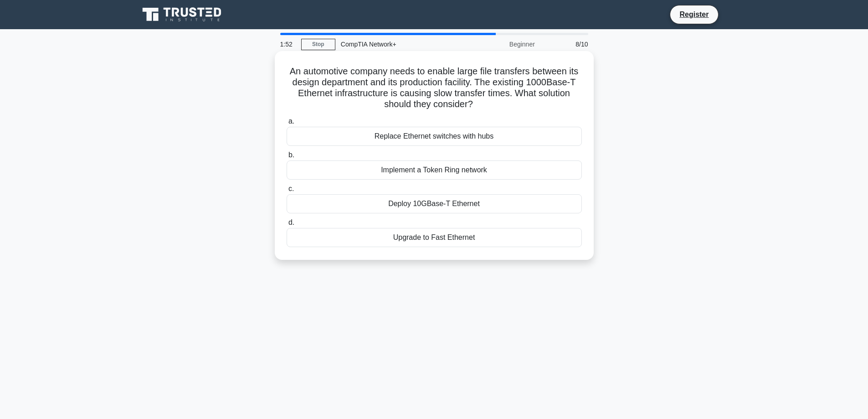  Describe the element at coordinates (434, 238) in the screenshot. I see `div: Upgrade to Fast Ethernet` at that location.